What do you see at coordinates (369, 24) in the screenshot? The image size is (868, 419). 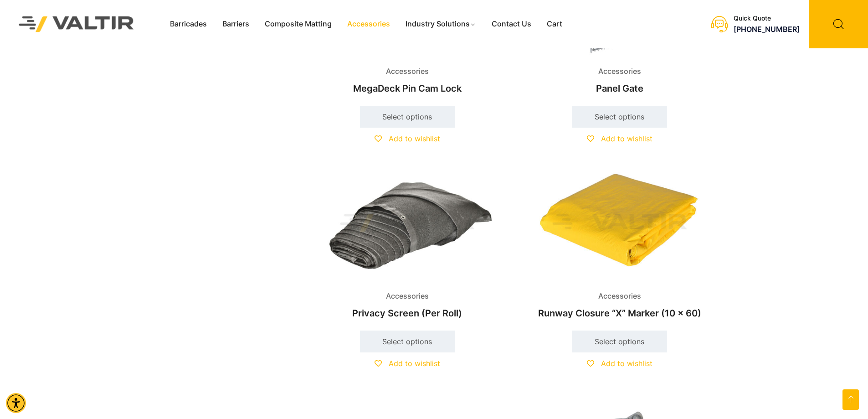 I see `a: Accessories` at bounding box center [369, 24].